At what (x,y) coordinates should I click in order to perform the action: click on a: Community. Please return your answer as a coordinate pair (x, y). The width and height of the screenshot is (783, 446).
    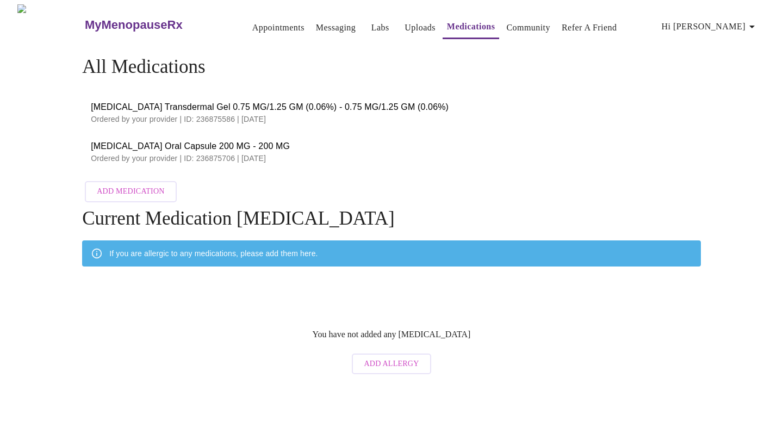
    Looking at the image, I should click on (528, 28).